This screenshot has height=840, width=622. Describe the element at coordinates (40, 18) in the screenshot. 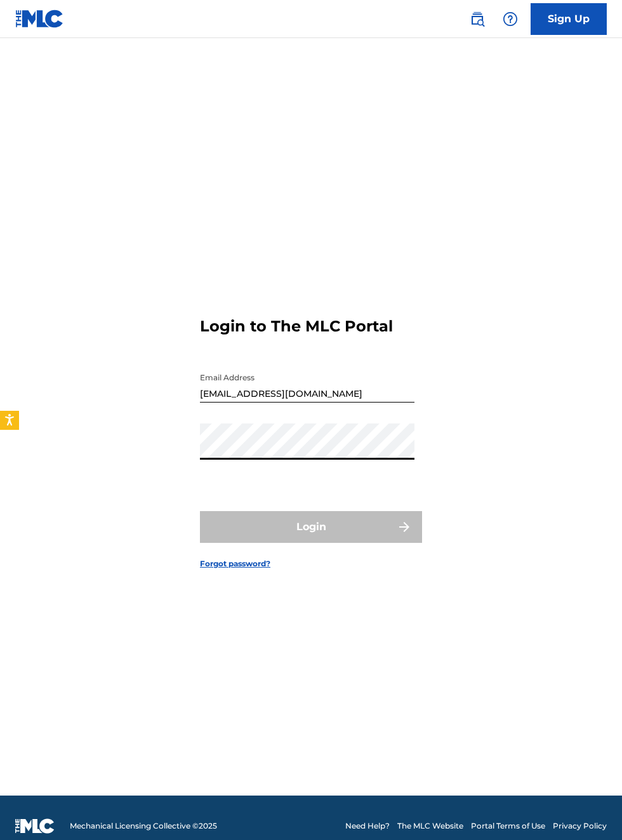

I see `img: MLC Logo` at that location.